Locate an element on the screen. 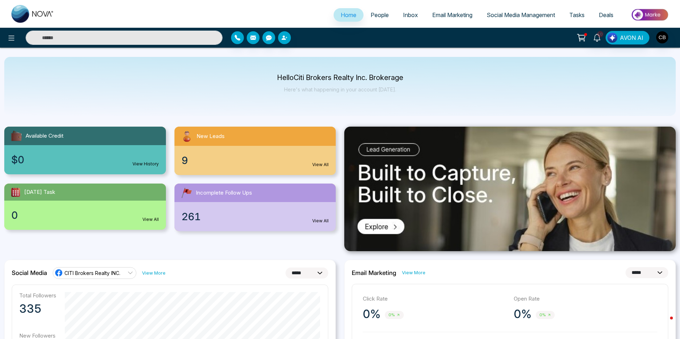 This screenshot has width=680, height=339. span: Home is located at coordinates (348, 15).